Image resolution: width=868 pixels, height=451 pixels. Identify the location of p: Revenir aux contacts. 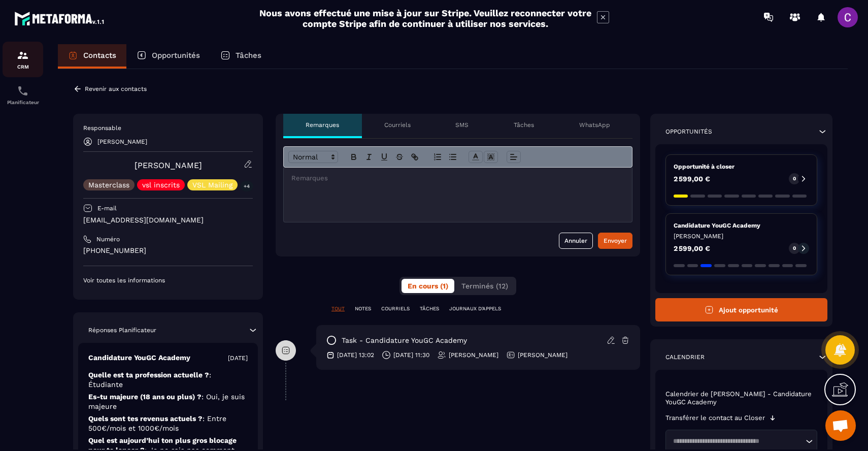
(116, 89).